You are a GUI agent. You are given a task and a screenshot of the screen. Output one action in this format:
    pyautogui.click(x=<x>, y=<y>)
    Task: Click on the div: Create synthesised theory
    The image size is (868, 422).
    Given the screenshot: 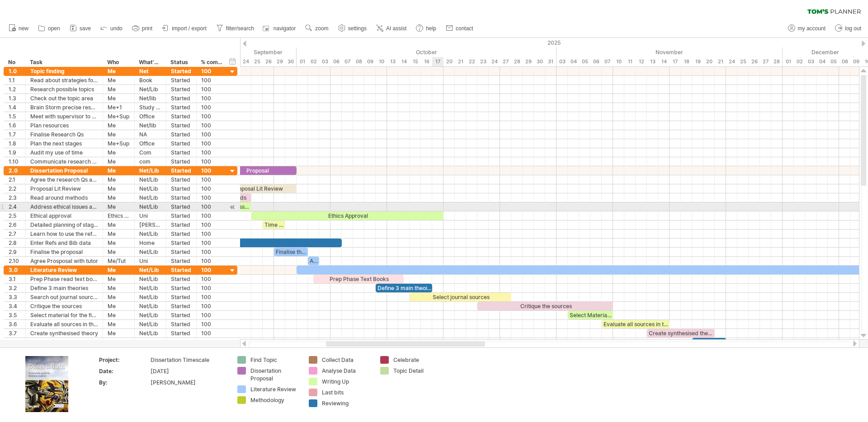 What is the action you would take?
    pyautogui.click(x=680, y=333)
    